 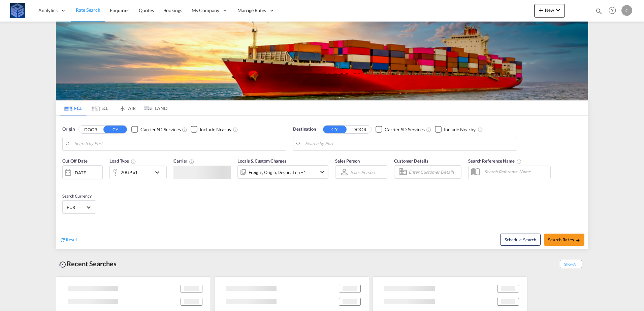 I want to click on div: icon-refreshReset, so click(x=69, y=240).